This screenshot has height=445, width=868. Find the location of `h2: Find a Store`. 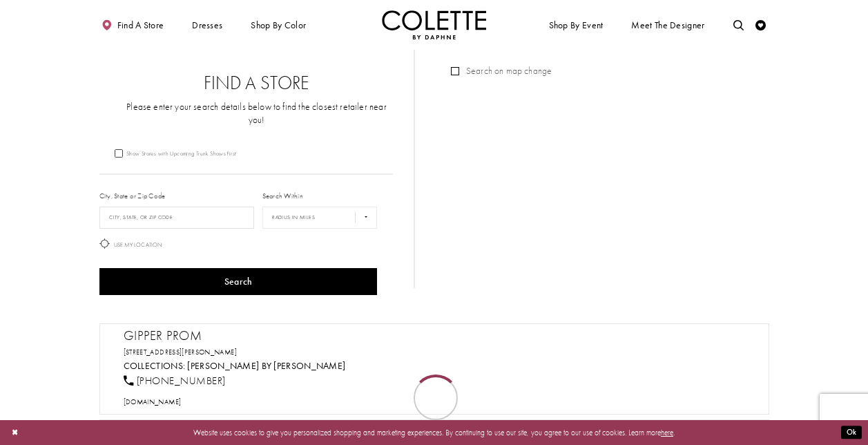

h2: Find a Store is located at coordinates (256, 83).